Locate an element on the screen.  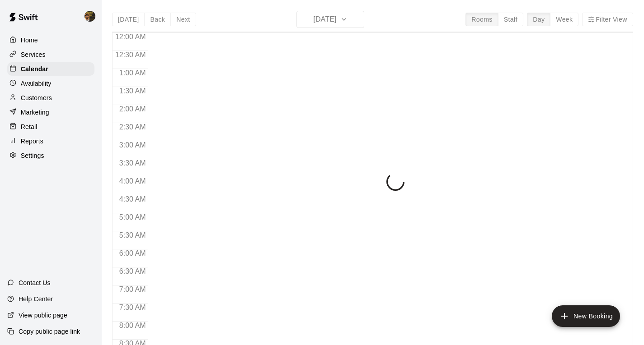
a: Home is located at coordinates (51, 40).